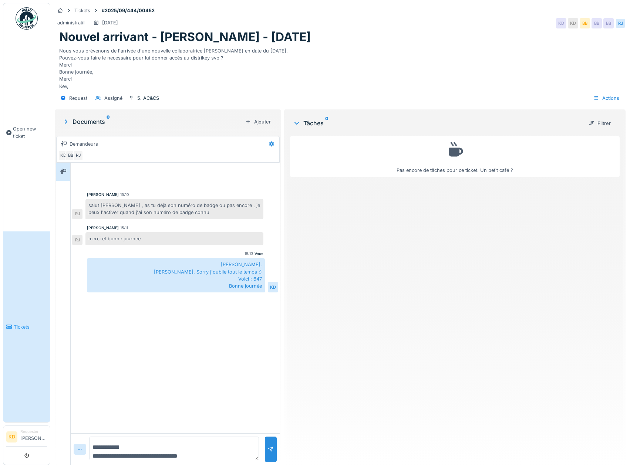 The width and height of the screenshot is (630, 468). What do you see at coordinates (599, 123) in the screenshot?
I see `div: Filtrer` at bounding box center [599, 123].